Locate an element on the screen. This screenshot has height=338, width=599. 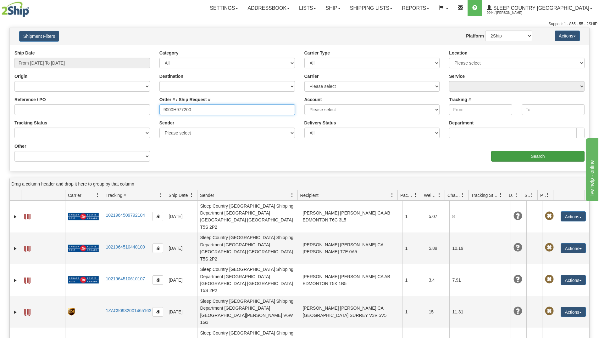
a: Pickup Status filter column settings is located at coordinates (548, 195).